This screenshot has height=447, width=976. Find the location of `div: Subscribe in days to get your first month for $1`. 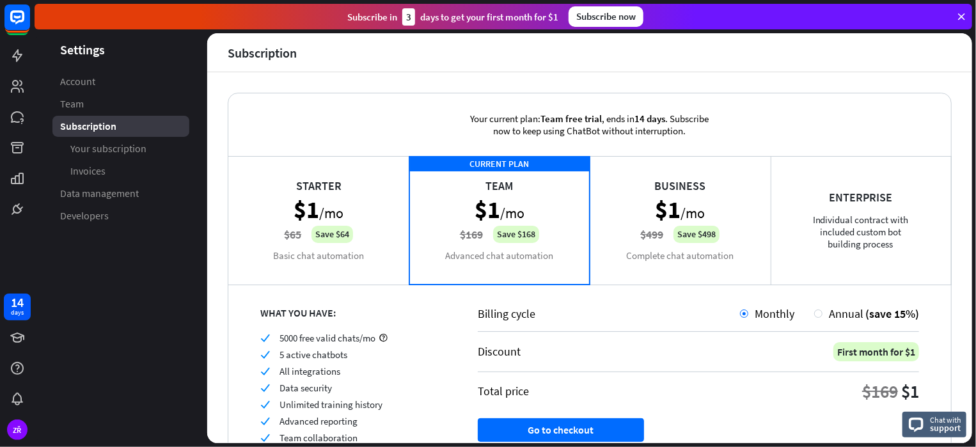

div: Subscribe in days to get your first month for $1 is located at coordinates (453, 17).